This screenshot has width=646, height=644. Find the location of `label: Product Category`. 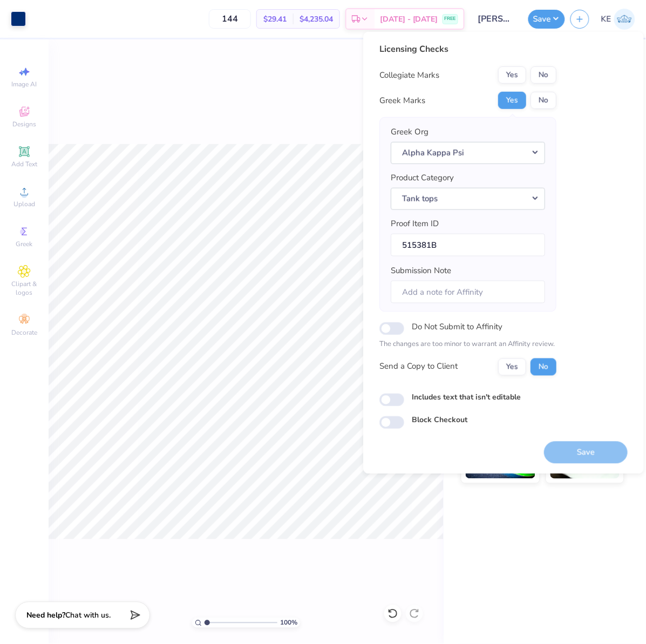

label: Product Category is located at coordinates (422, 178).